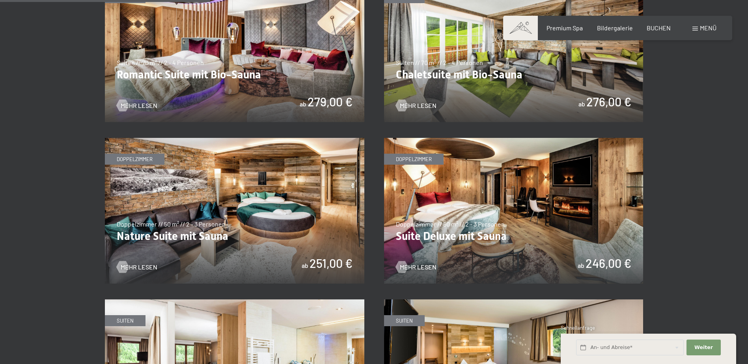 This screenshot has width=748, height=364. What do you see at coordinates (708, 28) in the screenshot?
I see `span: Menü` at bounding box center [708, 28].